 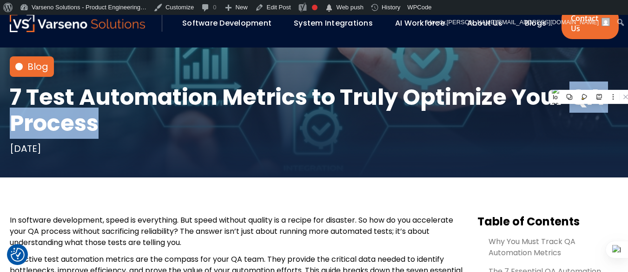 I want to click on img: Varseno Solutions – Product Engineering & IT Services, so click(x=78, y=23).